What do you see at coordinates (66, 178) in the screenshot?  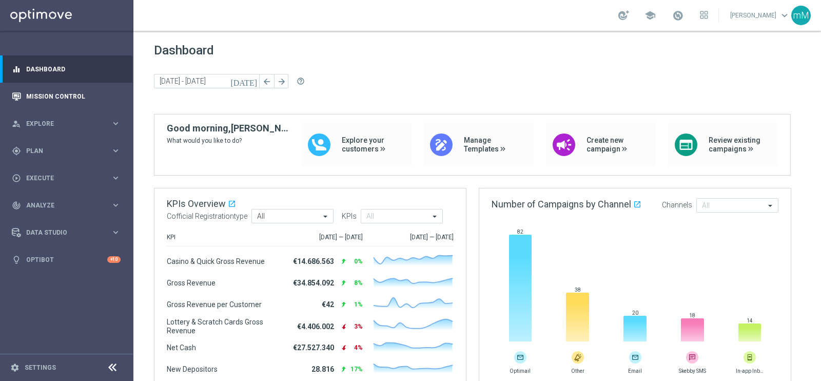 I see `button: play_circle_outline Execute keyboard_arrow_right` at bounding box center [66, 178].